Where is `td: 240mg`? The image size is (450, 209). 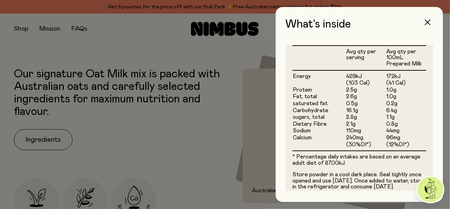
td: 240mg is located at coordinates (366, 138).